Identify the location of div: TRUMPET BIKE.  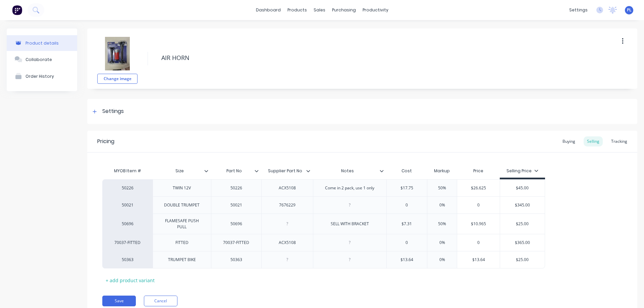
(182, 260).